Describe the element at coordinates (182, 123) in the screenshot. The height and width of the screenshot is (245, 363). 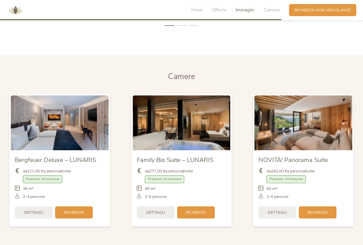
I see `img: Family Bio Suite – LUNARIS` at that location.